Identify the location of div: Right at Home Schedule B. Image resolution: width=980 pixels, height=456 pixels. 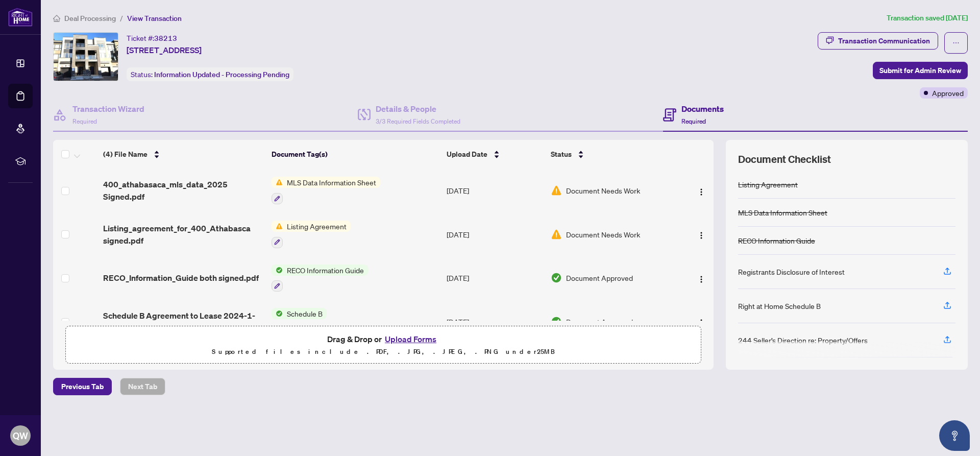
(779, 306).